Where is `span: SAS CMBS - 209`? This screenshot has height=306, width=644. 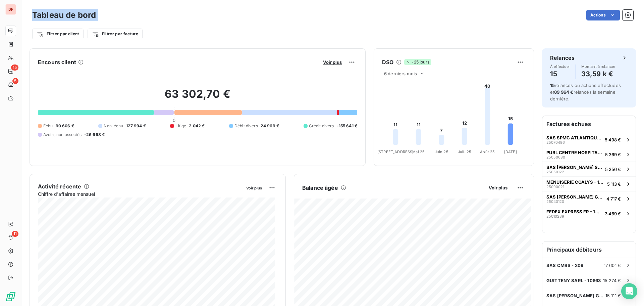
span: SAS CMBS - 209 is located at coordinates (565, 265).